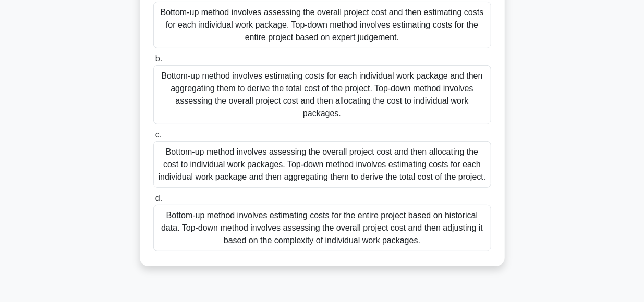  Describe the element at coordinates (322, 165) in the screenshot. I see `div: Bottom-up method involves assessing the overall project cost and then allocating the cost to indi...` at that location.